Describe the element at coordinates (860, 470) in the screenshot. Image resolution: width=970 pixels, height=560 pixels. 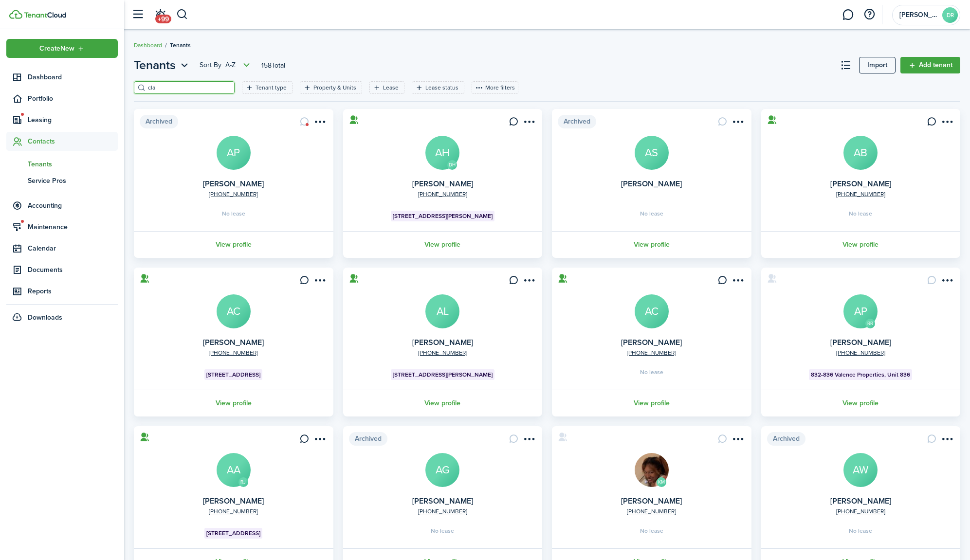
I see `a: AW` at that location.